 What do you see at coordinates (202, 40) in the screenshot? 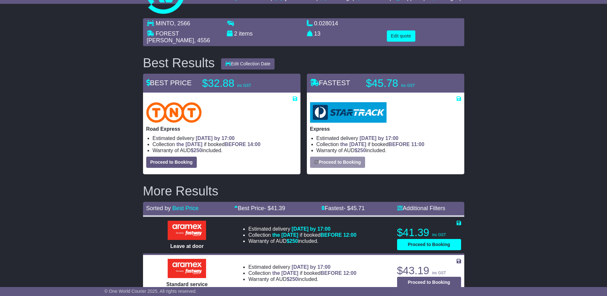
I see `span: , 4556` at bounding box center [202, 40].